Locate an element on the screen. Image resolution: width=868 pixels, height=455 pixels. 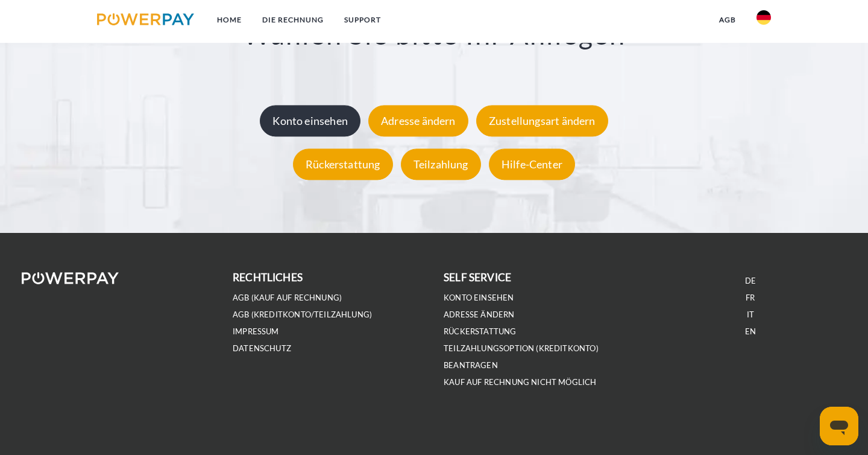
a: Kauf auf Rechnung nicht möglich is located at coordinates (521, 382).